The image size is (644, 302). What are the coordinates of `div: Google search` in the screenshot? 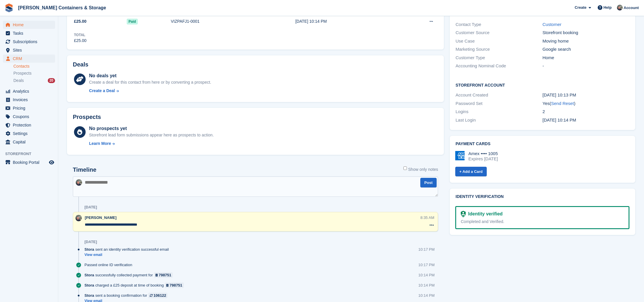 It's located at (586, 49).